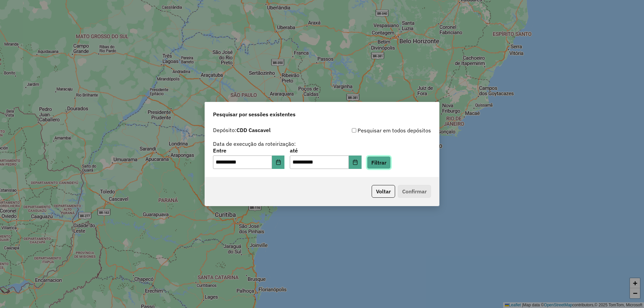  What do you see at coordinates (249, 151) in the screenshot?
I see `label: Entre` at bounding box center [249, 151].